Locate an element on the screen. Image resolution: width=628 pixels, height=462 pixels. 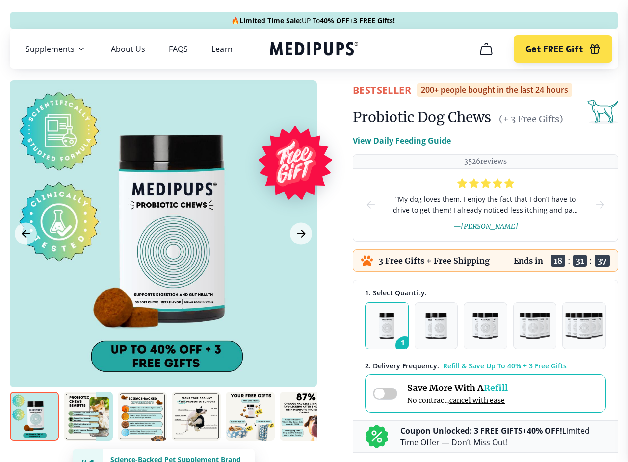
span: Refill is located at coordinates (495, 388).